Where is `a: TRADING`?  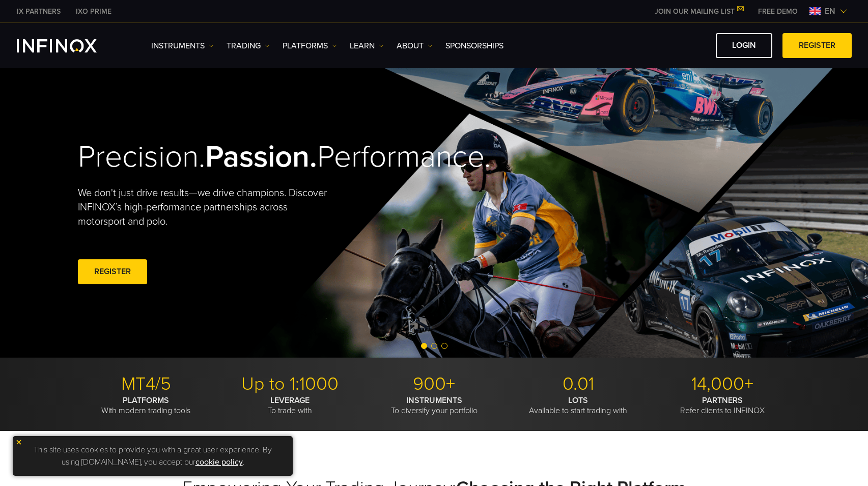
a: TRADING is located at coordinates (248, 46).